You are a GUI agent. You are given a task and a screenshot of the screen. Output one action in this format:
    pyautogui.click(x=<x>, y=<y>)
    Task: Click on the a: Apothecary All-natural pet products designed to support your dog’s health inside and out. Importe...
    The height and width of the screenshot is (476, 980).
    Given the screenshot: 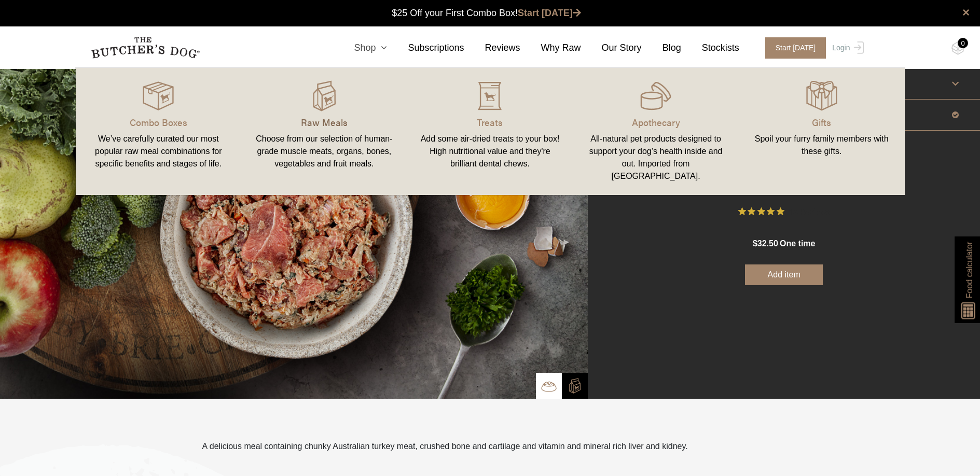 What is the action you would take?
    pyautogui.click(x=656, y=131)
    